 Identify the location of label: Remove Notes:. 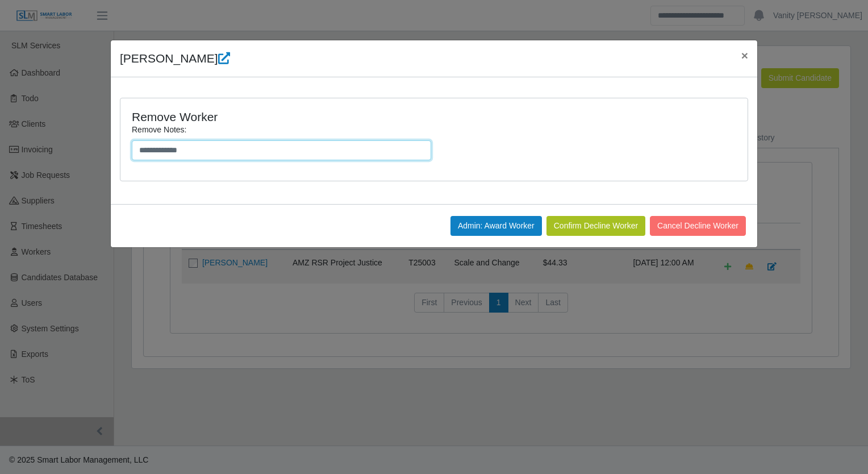
(159, 130).